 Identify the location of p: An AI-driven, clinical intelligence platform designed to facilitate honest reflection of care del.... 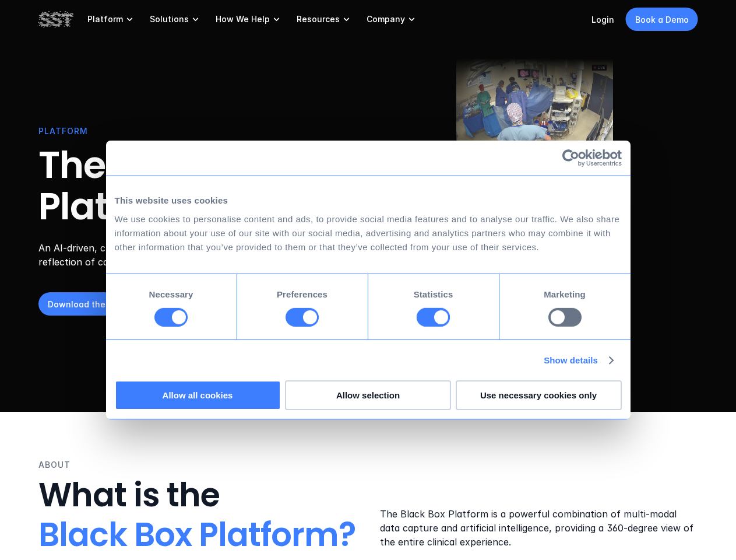
(202, 255).